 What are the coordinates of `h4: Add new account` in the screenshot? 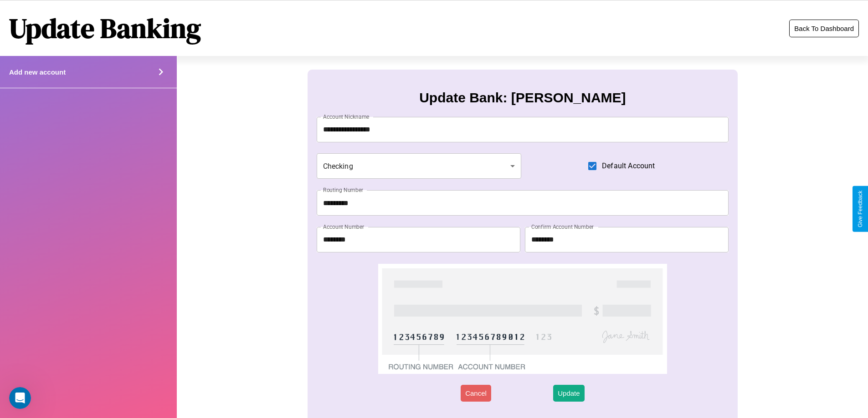 It's located at (38, 72).